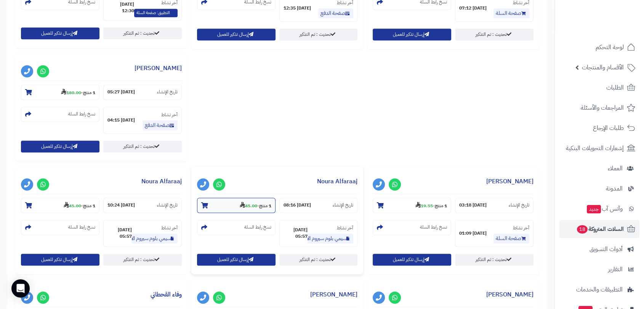 This screenshot has width=644, height=309. Describe the element at coordinates (603, 67) in the screenshot. I see `span: الأقسام والمنتجات` at that location.